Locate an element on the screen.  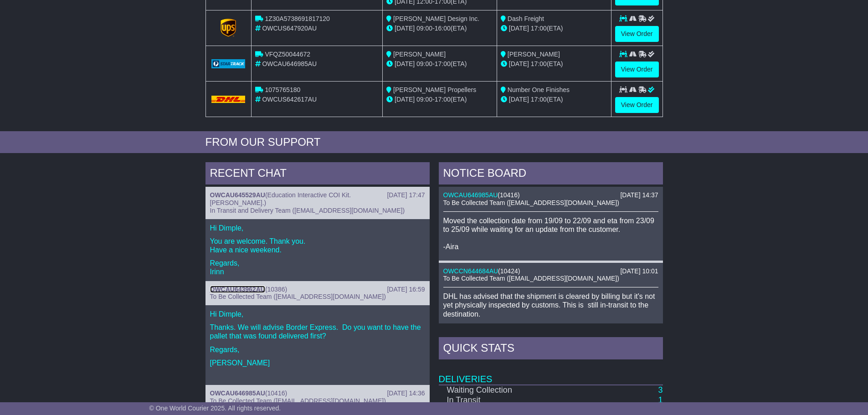
p: DHL has advised that the shipment is cleared by billing but it's not yet physically inspected by ... is located at coordinates (551, 306).